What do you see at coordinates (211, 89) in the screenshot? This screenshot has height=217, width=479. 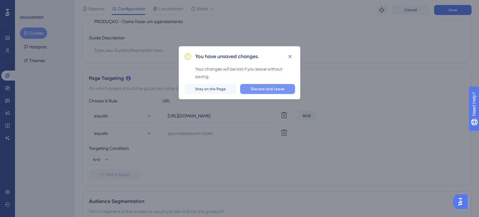 I see `span: Stay on the Page` at bounding box center [211, 89].